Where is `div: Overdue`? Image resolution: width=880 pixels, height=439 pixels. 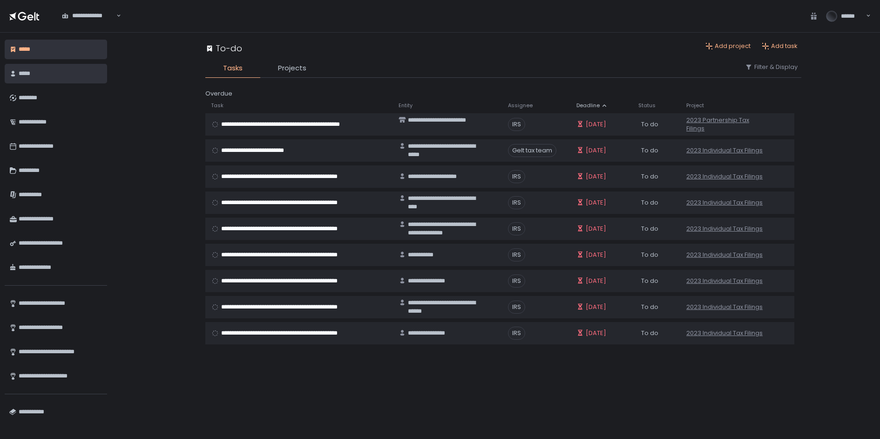 div: Overdue is located at coordinates (504, 94).